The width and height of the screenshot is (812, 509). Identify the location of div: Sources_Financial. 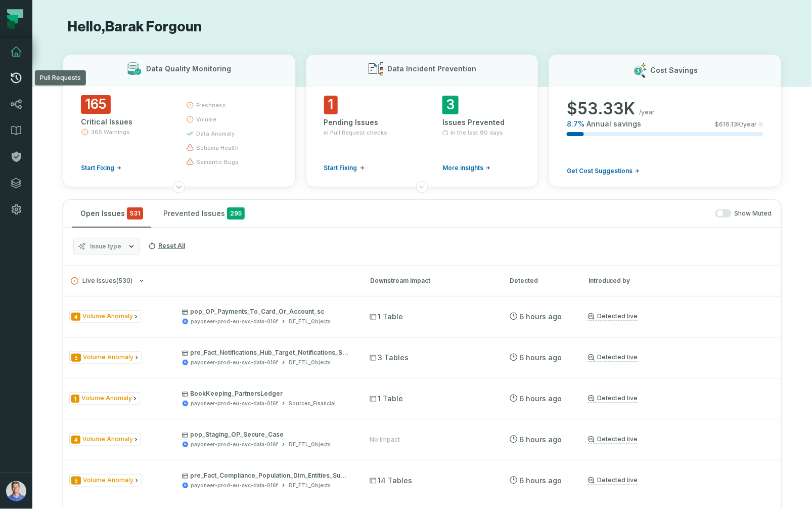
(312, 403).